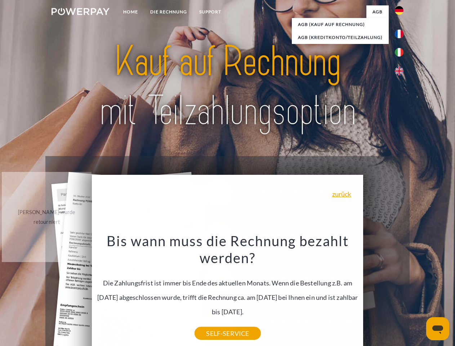 This screenshot has width=455, height=346. What do you see at coordinates (399, 34) in the screenshot?
I see `img: fr` at bounding box center [399, 34].